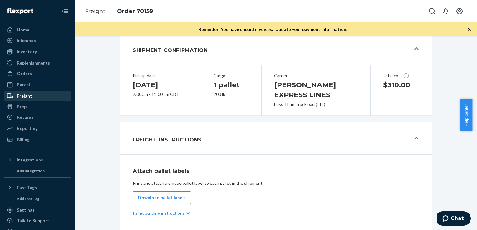 This screenshot has height=230, width=477. I want to click on div: Home, so click(23, 30).